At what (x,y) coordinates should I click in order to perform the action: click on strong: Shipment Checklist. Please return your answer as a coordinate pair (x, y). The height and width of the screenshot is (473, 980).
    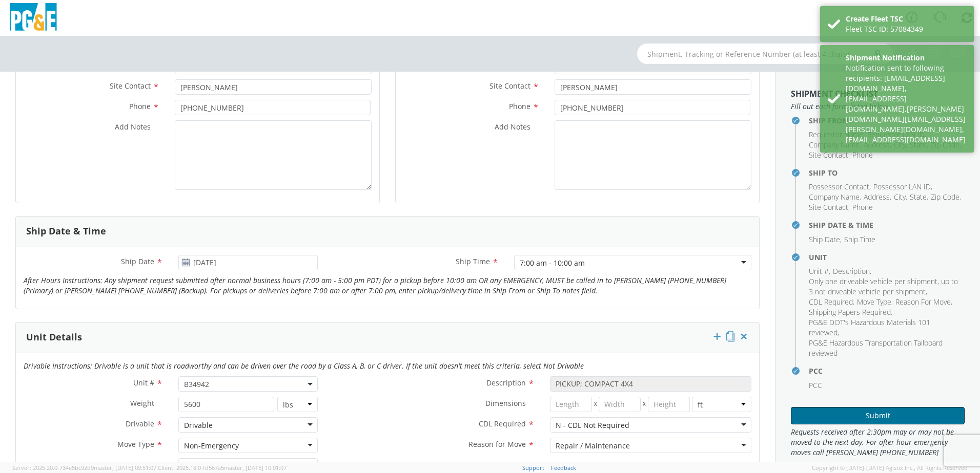
    Looking at the image, I should click on (835, 94).